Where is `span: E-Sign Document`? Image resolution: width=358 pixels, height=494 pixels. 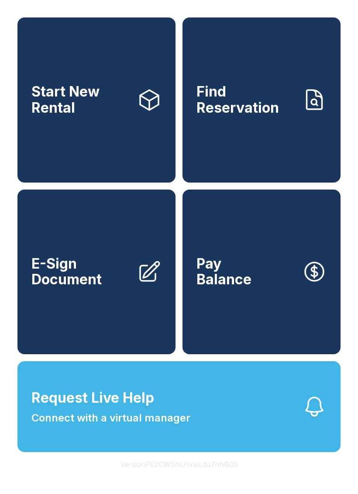 span: E-Sign Document is located at coordinates (81, 272).